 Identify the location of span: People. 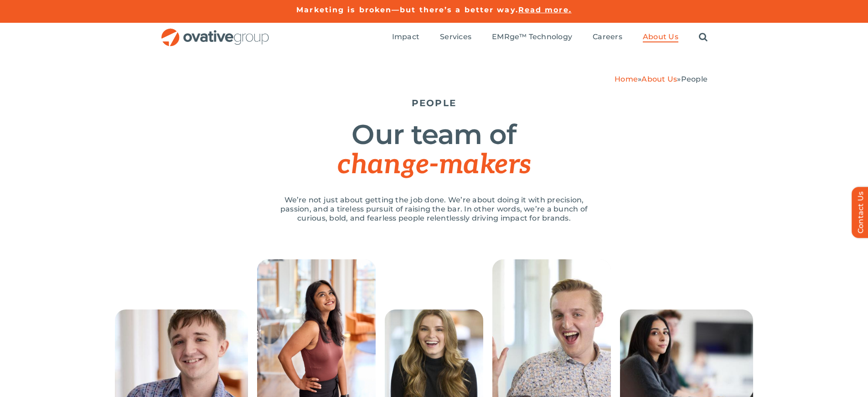
(694, 79).